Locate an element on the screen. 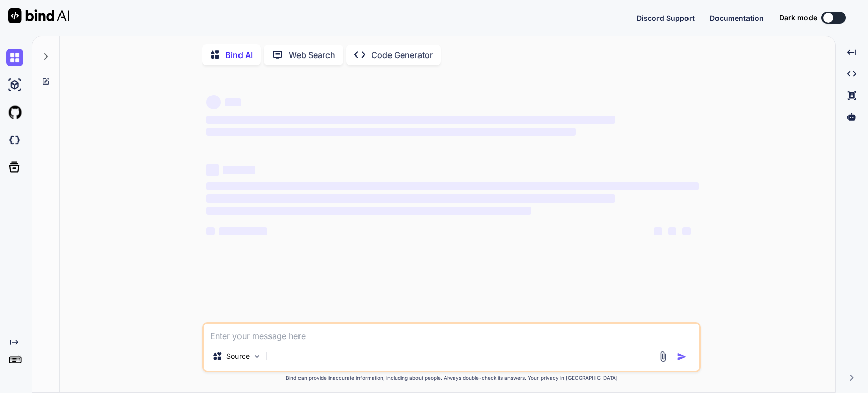  img: attachment is located at coordinates (663, 356).